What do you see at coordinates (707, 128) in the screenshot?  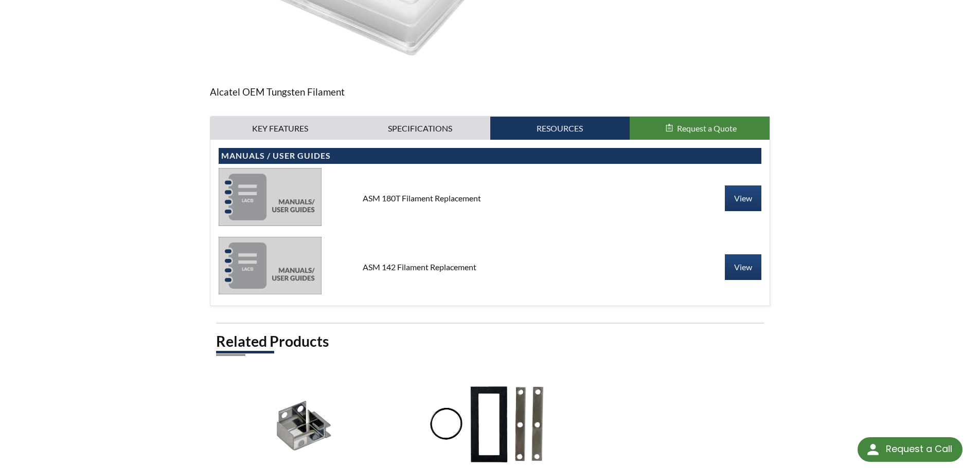 I see `span: Request a Quote` at bounding box center [707, 128].